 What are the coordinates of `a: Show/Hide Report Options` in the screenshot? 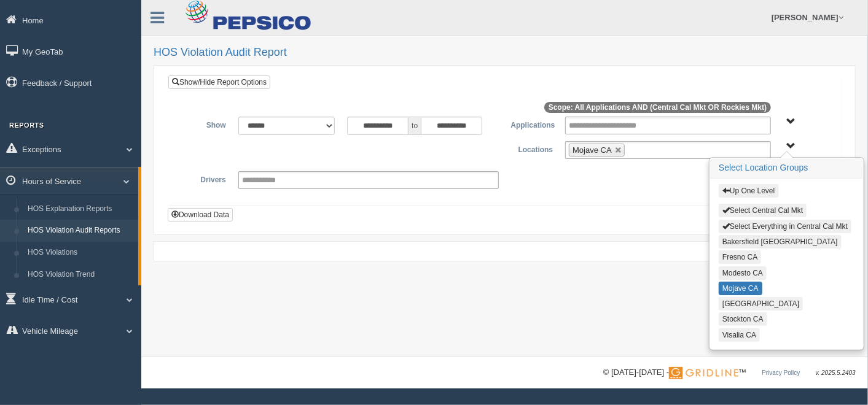 It's located at (219, 82).